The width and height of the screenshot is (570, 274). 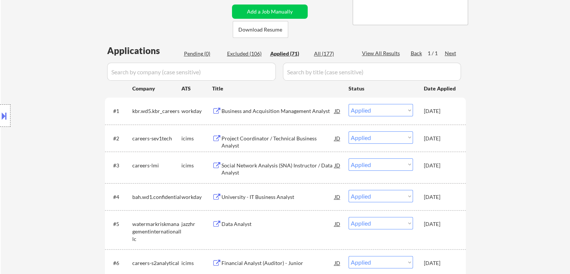 What do you see at coordinates (157, 138) in the screenshot?
I see `div: careers-sev1tech` at bounding box center [157, 138].